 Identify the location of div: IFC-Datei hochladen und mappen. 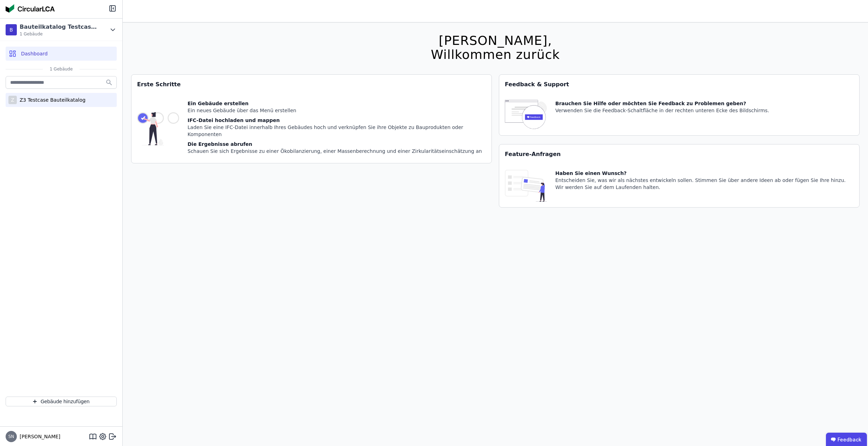
(337, 120).